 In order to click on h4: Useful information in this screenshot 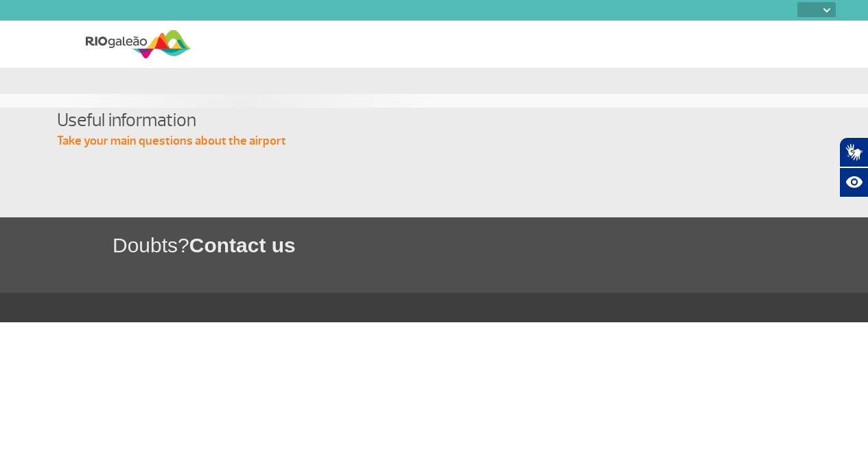, I will do `click(441, 120)`.